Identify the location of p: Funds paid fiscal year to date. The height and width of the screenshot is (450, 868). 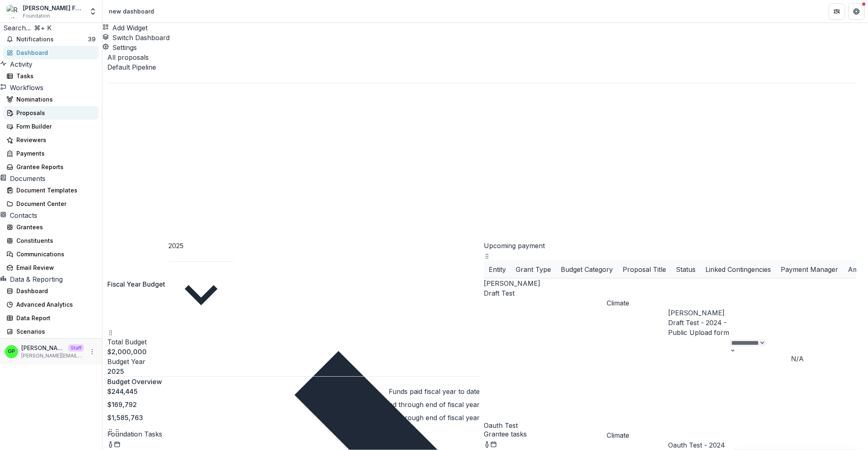
(435, 391).